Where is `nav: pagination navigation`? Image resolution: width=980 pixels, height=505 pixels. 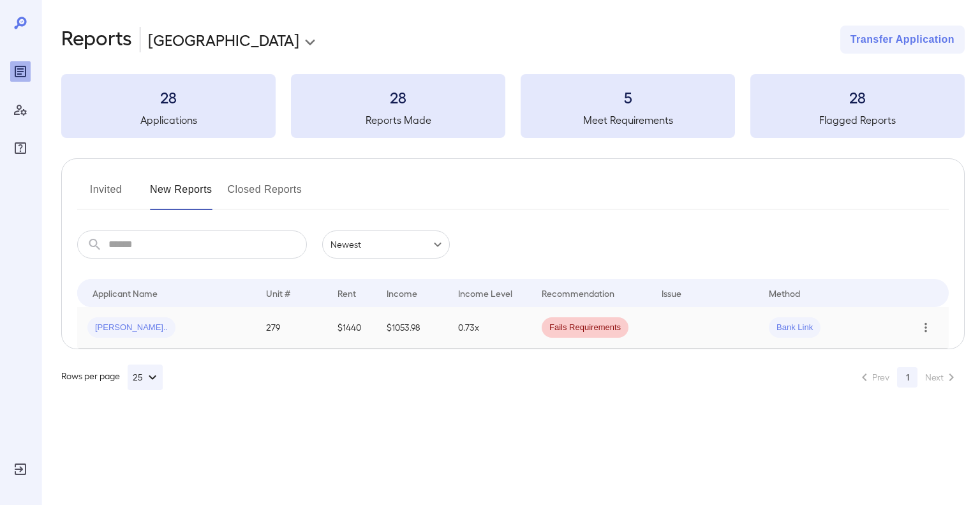 nav: pagination navigation is located at coordinates (908, 377).